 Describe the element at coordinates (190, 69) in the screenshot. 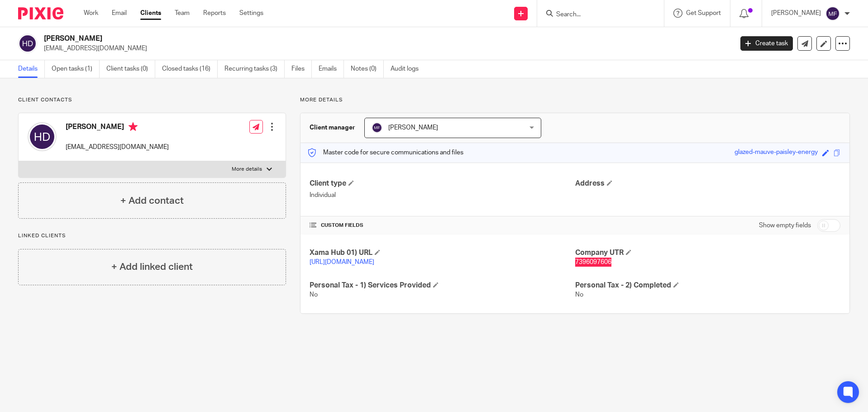

I see `a: Closed tasks (16)` at that location.